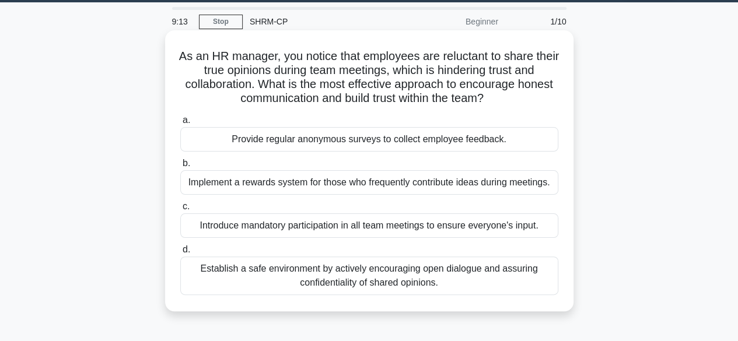 The height and width of the screenshot is (341, 738). What do you see at coordinates (369, 226) in the screenshot?
I see `div: Introduce mandatory participation in all team meetings to ensure everyone's input.` at bounding box center [369, 226].